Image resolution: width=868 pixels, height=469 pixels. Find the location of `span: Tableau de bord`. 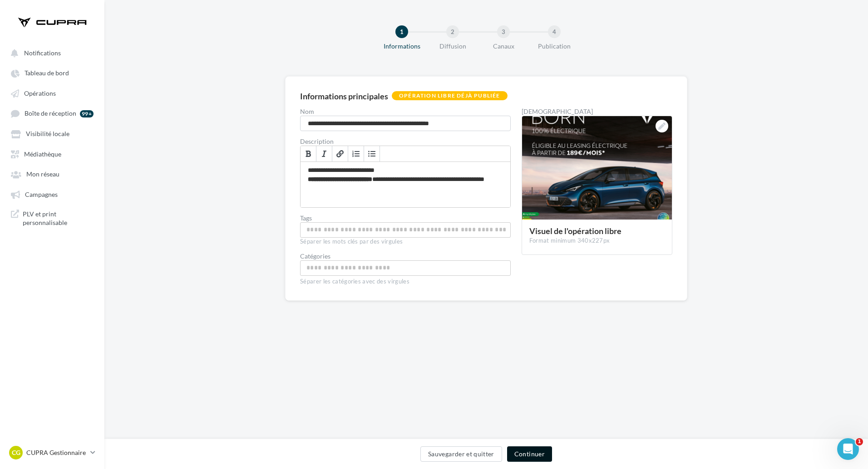

span: Tableau de bord is located at coordinates (46, 73).